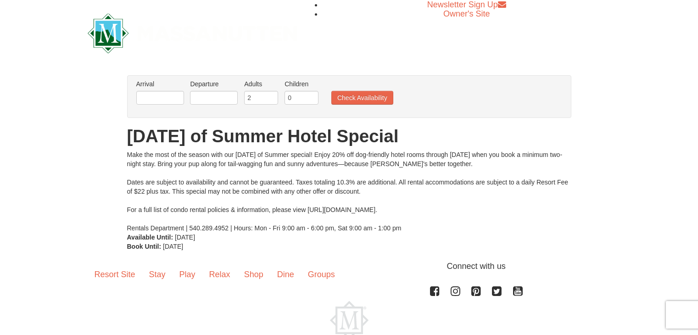  Describe the element at coordinates (362, 98) in the screenshot. I see `button: Check Availability` at that location.